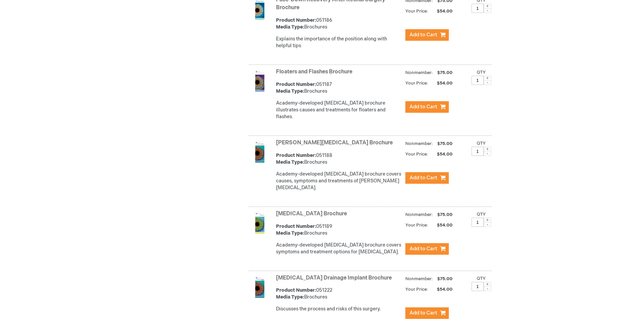 The width and height of the screenshot is (644, 324). What do you see at coordinates (339, 294) in the screenshot?
I see `div: 051222 Brochures` at bounding box center [339, 294].